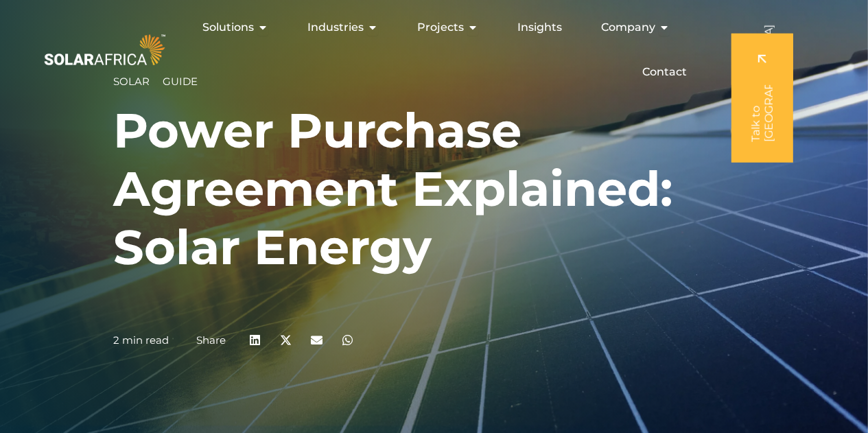  I want to click on p: 2 min read, so click(141, 340).